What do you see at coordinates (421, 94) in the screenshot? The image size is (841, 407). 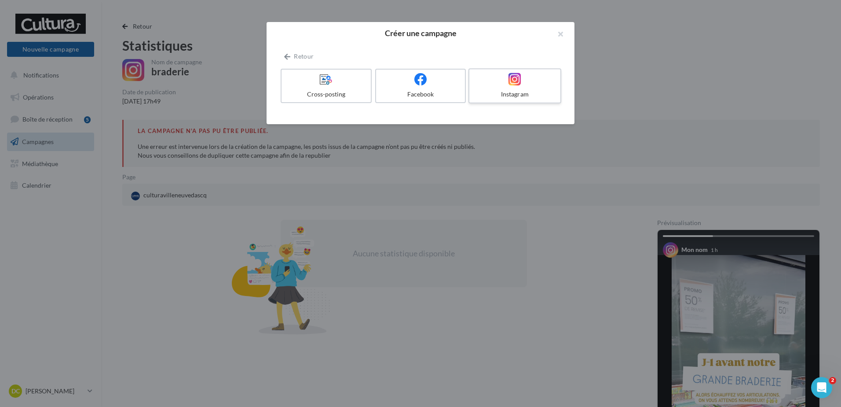 I see `div: Facebook` at bounding box center [421, 94].